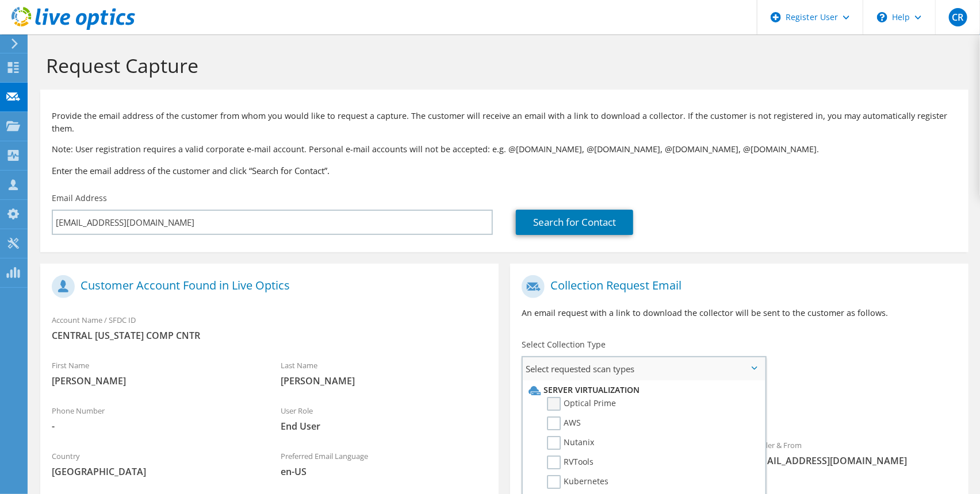  I want to click on label: AWS, so click(564, 423).